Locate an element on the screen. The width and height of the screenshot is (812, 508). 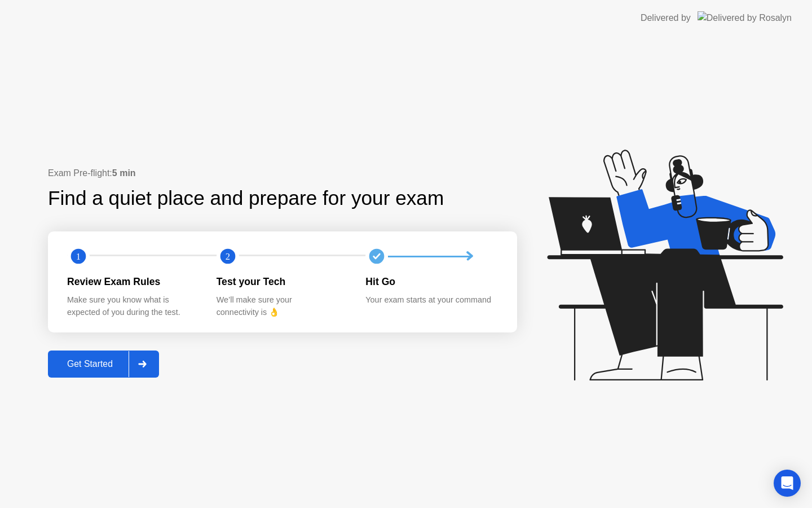
div: Delivered by is located at coordinates (666, 18).